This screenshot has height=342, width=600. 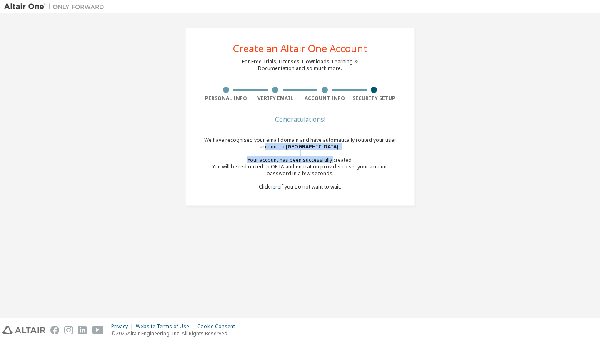 What do you see at coordinates (226, 98) in the screenshot?
I see `div: Personal Info` at bounding box center [226, 98].